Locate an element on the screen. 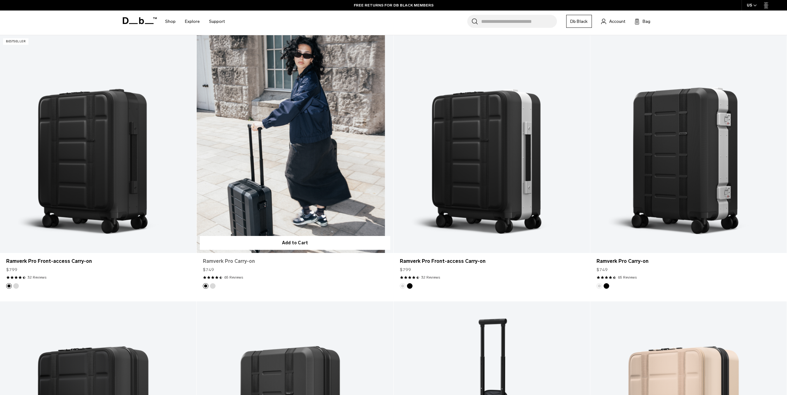 Image resolution: width=787 pixels, height=395 pixels. a: Support is located at coordinates (217, 21).